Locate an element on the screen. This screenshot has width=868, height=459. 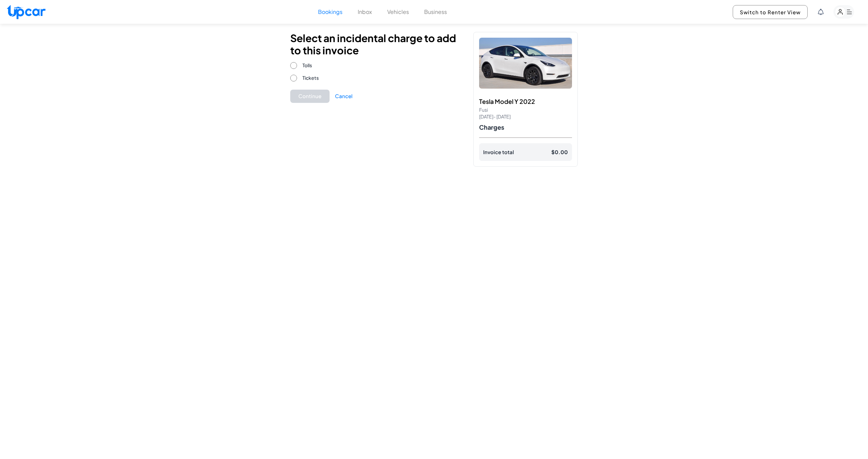
img: Upcar Logo is located at coordinates (26, 12).